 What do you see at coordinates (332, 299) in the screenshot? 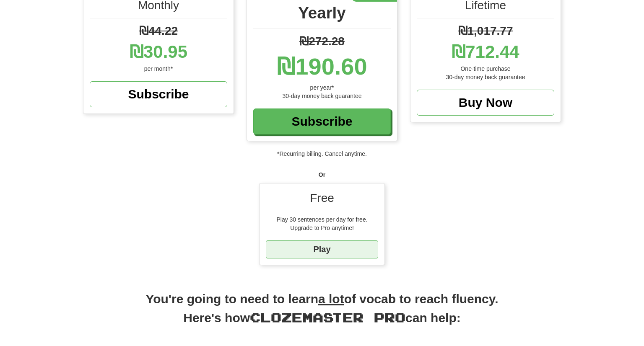
I see `u: a lot` at bounding box center [332, 299].